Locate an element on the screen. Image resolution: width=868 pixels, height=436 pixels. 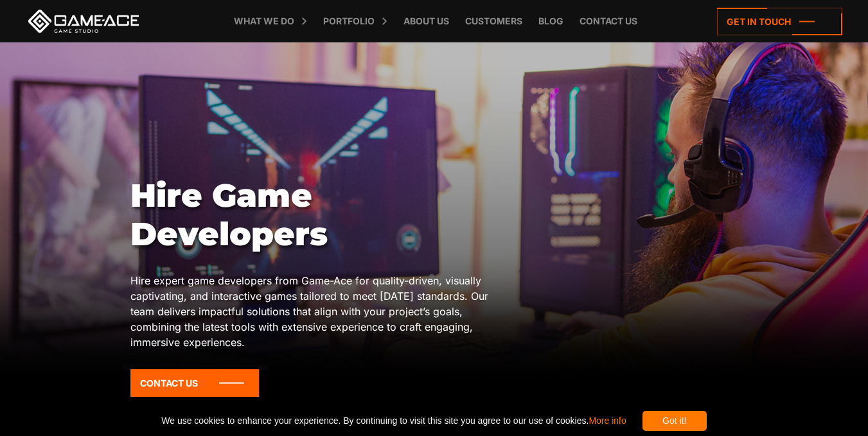
a: Contact Us is located at coordinates (195, 383).